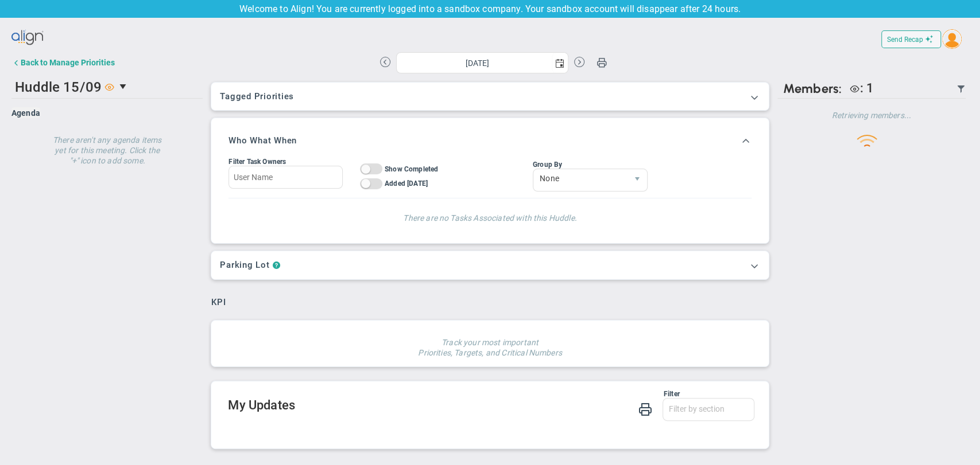 The height and width of the screenshot is (465, 980). What do you see at coordinates (285, 177) in the screenshot?
I see `input: User Name` at bounding box center [285, 177].